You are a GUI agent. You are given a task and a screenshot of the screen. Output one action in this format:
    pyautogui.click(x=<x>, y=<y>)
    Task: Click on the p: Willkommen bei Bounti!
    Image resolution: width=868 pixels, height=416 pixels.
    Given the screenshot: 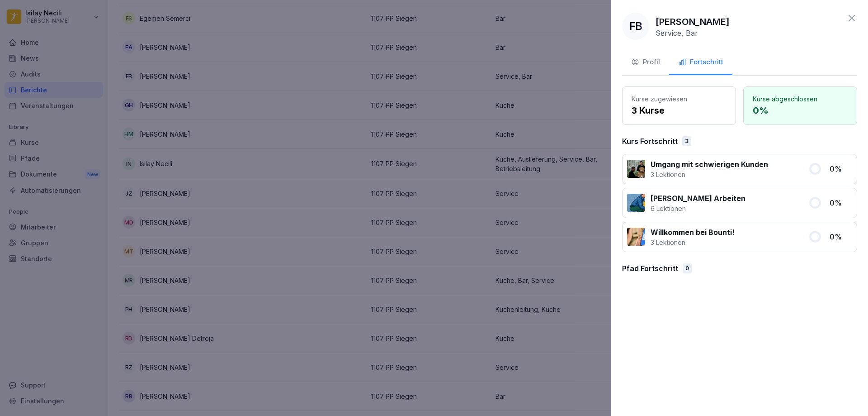 What is the action you would take?
    pyautogui.click(x=692, y=232)
    